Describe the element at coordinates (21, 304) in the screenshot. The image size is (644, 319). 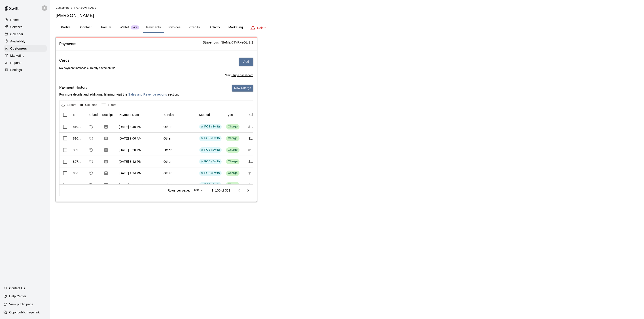
I see `p: View public page` at that location.